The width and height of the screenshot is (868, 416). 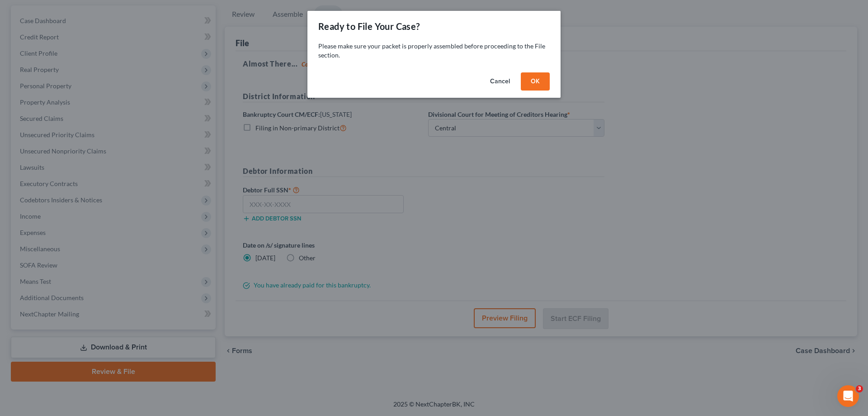 What do you see at coordinates (501, 81) in the screenshot?
I see `button: Cancel` at bounding box center [501, 81].